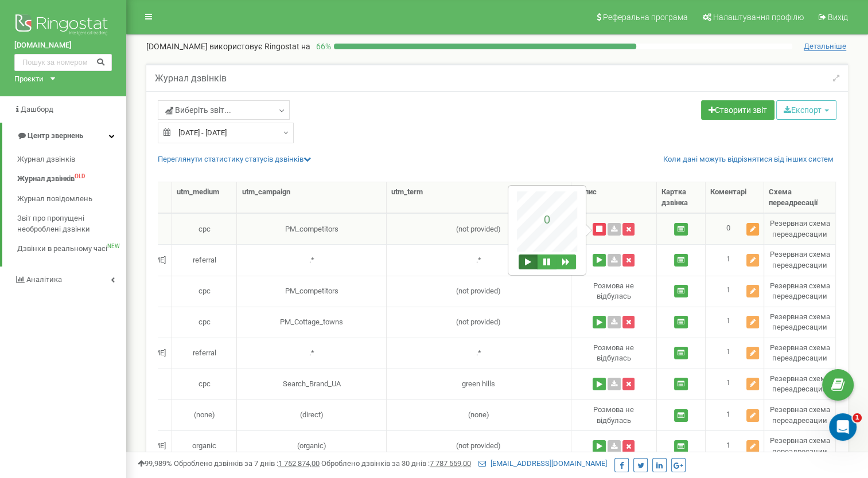 Image resolution: width=868 pixels, height=478 pixels. I want to click on span: 1, so click(857, 418).